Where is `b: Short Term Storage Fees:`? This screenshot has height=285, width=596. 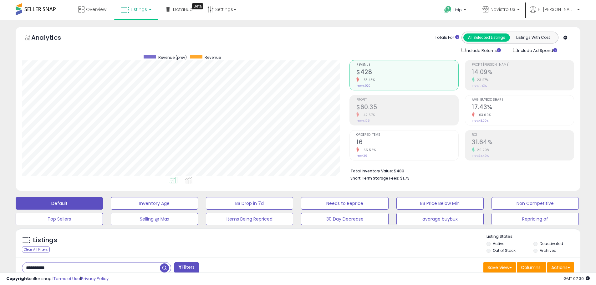
b: Short Term Storage Fees: is located at coordinates (375, 178).